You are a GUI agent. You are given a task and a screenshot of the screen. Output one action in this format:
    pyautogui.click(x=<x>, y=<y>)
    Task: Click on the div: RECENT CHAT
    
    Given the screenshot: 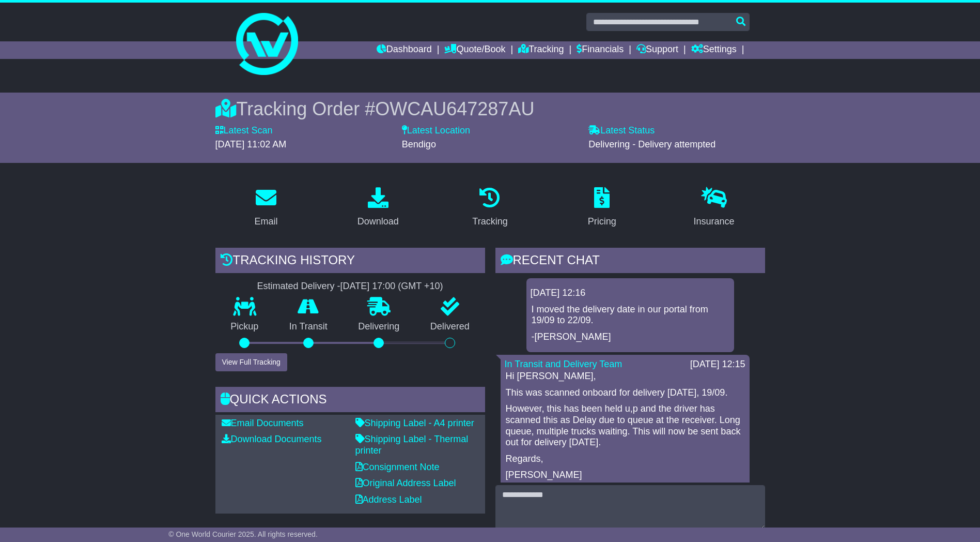 What is the action you would take?
    pyautogui.click(x=630, y=262)
    